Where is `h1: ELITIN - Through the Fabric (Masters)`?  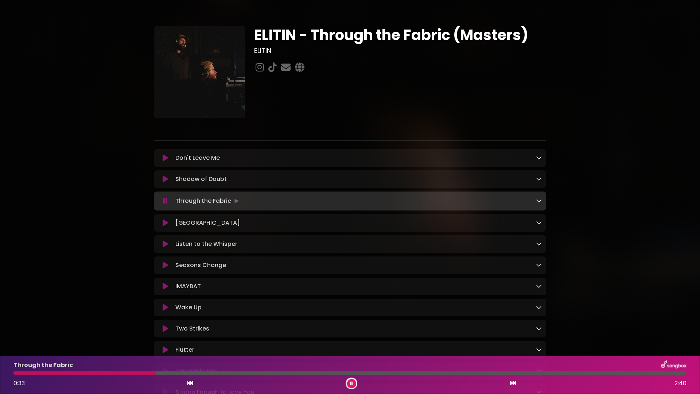 h1: ELITIN - Through the Fabric (Masters) is located at coordinates (400, 35).